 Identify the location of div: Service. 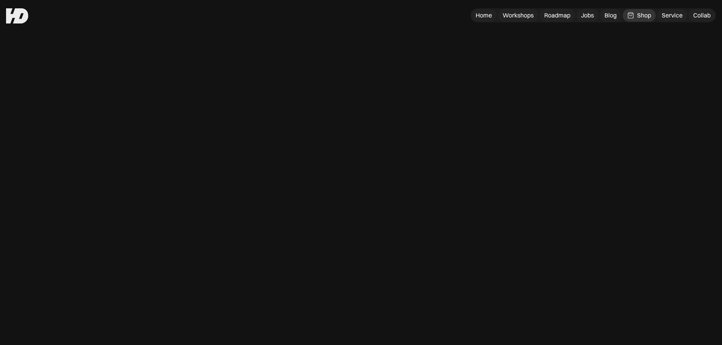
(672, 15).